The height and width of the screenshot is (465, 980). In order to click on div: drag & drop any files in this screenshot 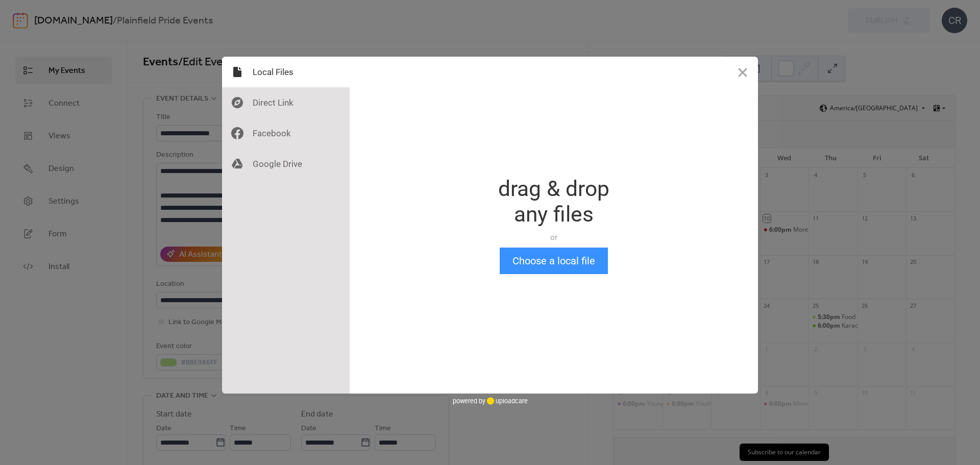, I will do `click(554, 202)`.